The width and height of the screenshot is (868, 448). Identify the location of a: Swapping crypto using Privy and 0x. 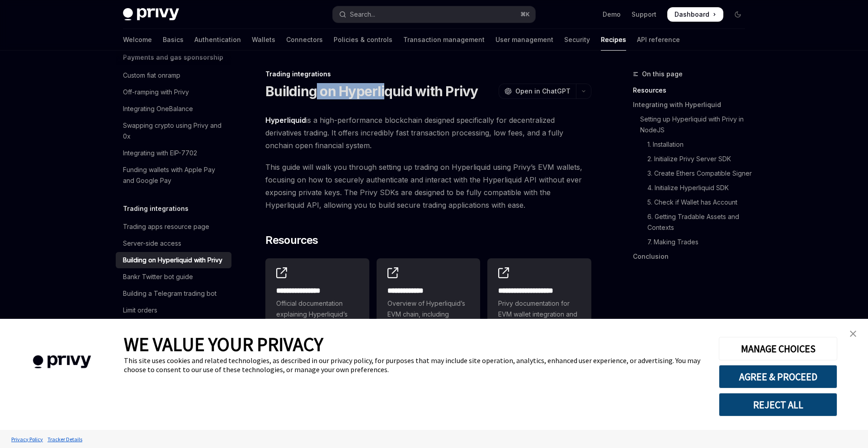
(174, 131).